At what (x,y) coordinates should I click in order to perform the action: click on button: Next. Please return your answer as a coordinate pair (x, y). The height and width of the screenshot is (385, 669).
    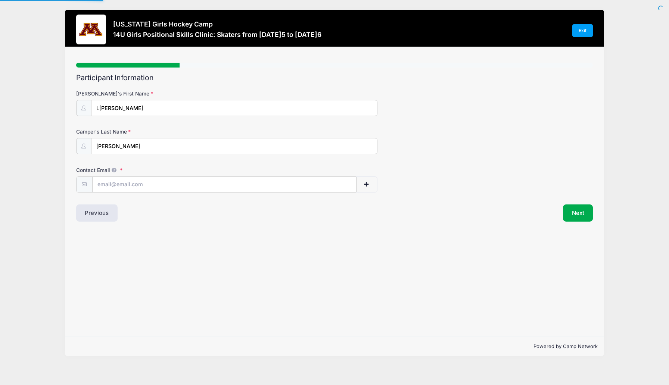
    Looking at the image, I should click on (578, 213).